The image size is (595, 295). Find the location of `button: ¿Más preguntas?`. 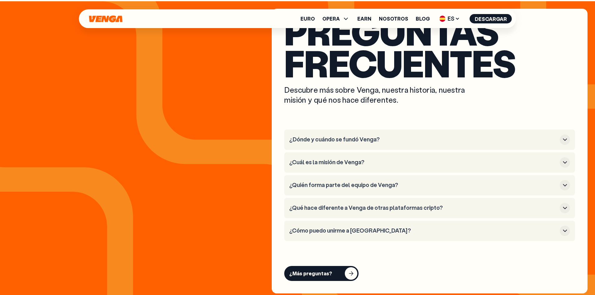

button: ¿Más preguntas? is located at coordinates (322, 274).